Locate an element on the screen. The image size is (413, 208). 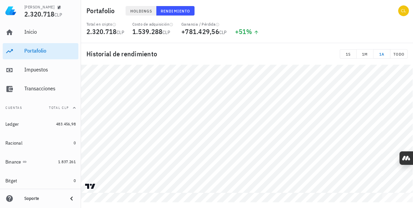
div: Transacciones is located at coordinates (50, 88).